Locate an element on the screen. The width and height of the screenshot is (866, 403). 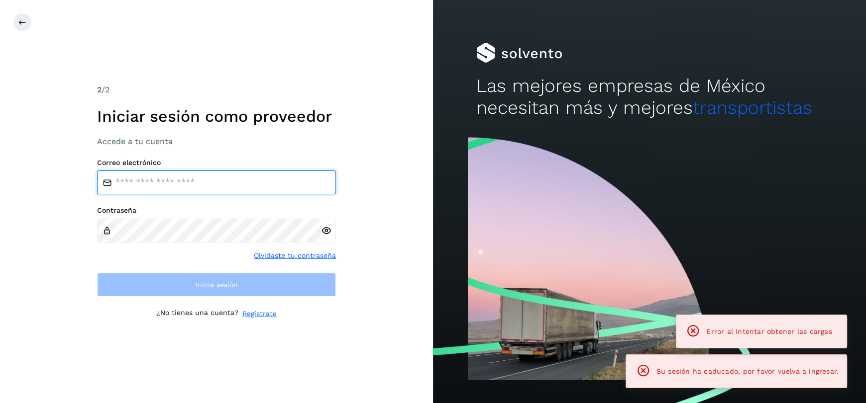
h1: Iniciar sesión como proveedor is located at coordinates (216, 116).